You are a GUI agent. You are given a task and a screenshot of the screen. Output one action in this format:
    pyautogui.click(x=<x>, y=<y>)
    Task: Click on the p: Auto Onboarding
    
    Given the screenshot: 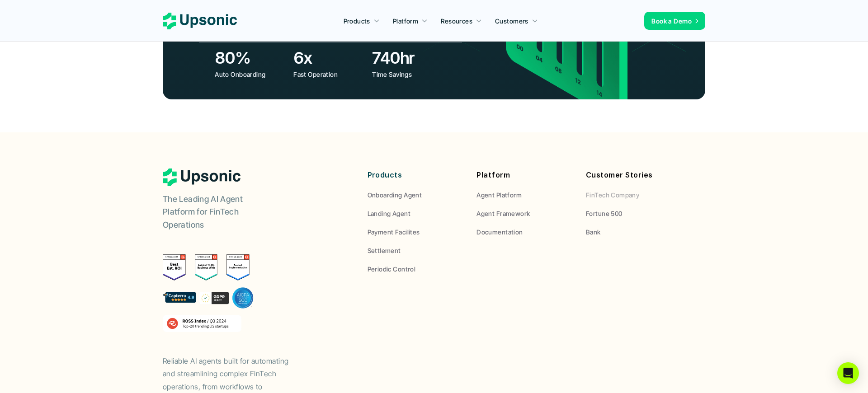 What is the action you would take?
    pyautogui.click(x=250, y=74)
    